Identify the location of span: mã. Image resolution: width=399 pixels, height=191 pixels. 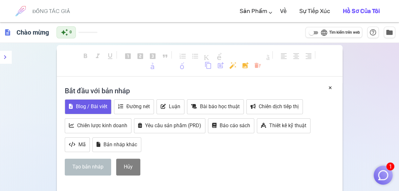
(264, 56).